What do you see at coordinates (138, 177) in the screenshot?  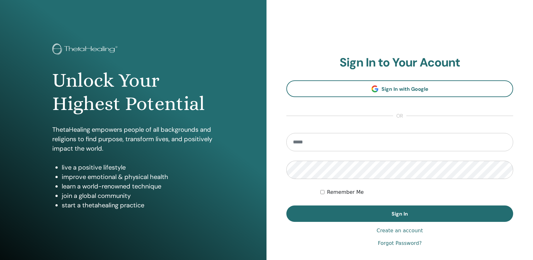 I see `li: improve emotional & physical health` at bounding box center [138, 177].